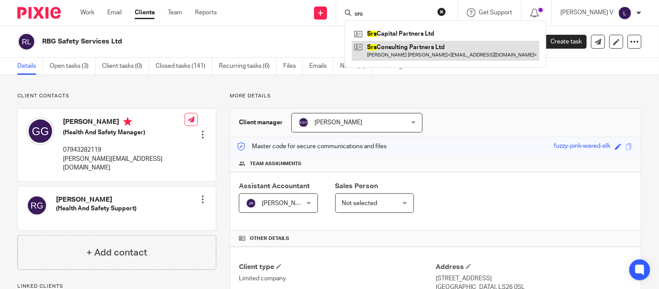 This screenshot has height=289, width=659. Describe the element at coordinates (117, 253) in the screenshot. I see `h4: + Add contact` at that location.